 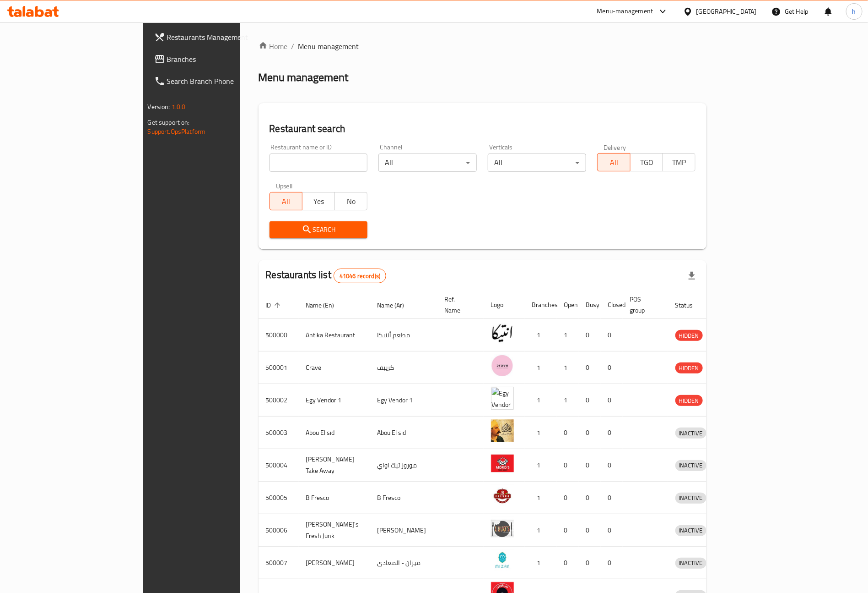 What do you see at coordinates (318, 201) in the screenshot?
I see `button: Yes` at bounding box center [318, 201].